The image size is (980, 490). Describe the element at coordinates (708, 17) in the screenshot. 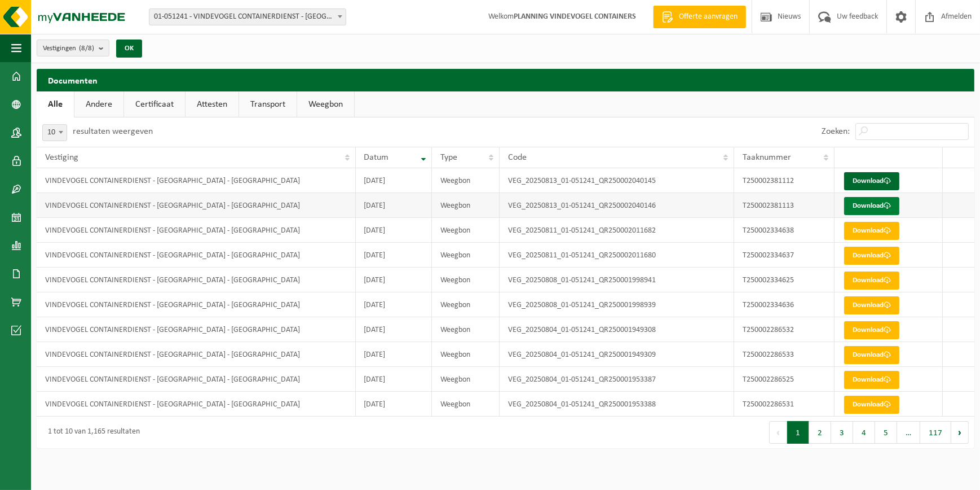

I see `span: Offerte aanvragen` at that location.